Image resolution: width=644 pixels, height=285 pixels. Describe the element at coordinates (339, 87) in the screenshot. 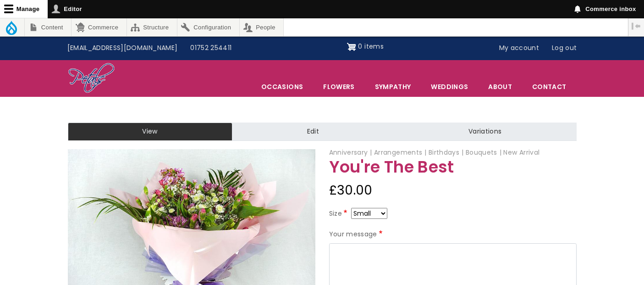

I see `a: Flowers` at that location.